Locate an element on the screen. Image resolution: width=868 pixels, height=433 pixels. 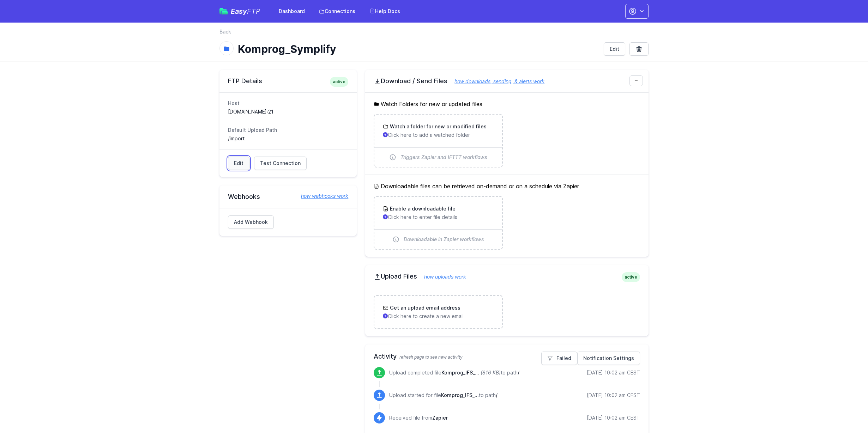
span: FTP is located at coordinates (253, 12).